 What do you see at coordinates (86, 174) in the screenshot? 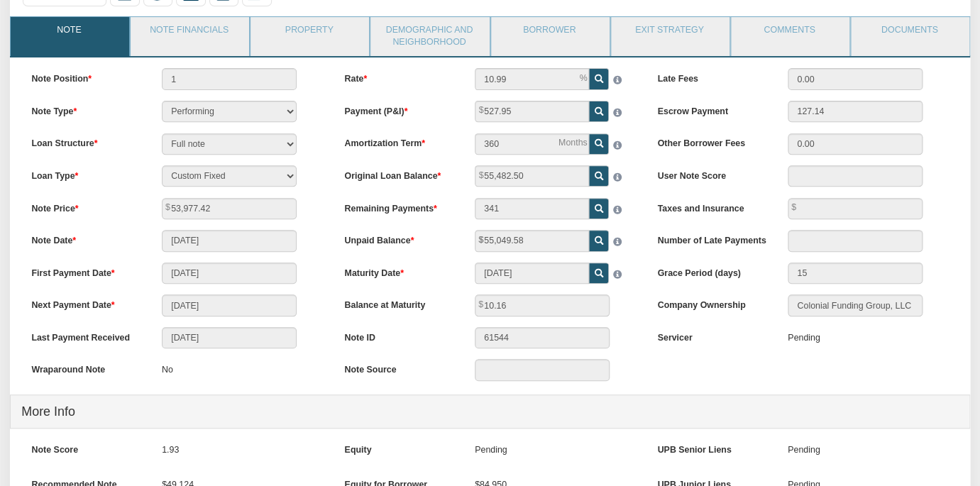
I see `label: Loan Type` at bounding box center [86, 174].